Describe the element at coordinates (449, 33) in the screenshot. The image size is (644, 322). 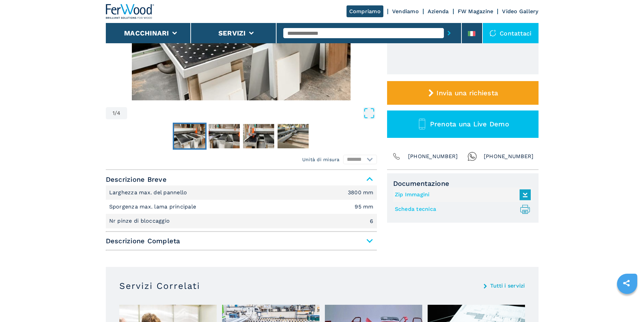
I see `button: submit-button` at that location.